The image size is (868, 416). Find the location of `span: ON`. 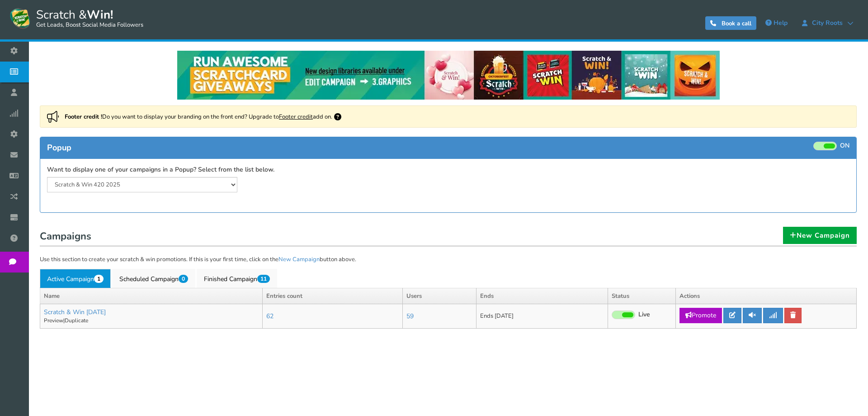

span: ON is located at coordinates (844, 146).